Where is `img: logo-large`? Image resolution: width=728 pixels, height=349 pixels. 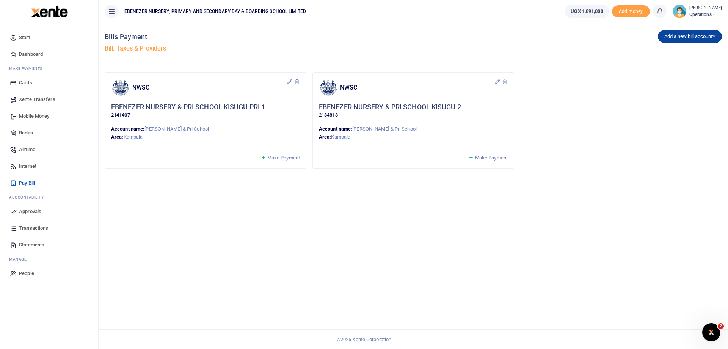 img: logo-large is located at coordinates (49, 12).